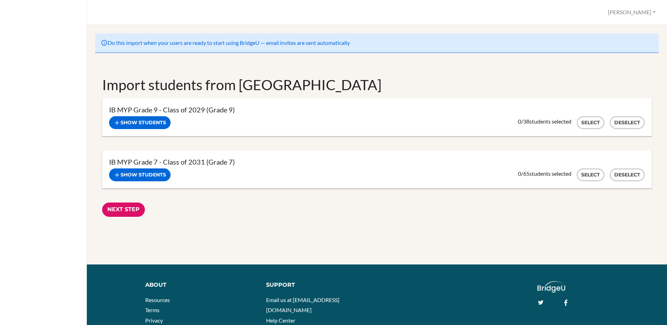  What do you see at coordinates (527, 121) in the screenshot?
I see `span: 38` at bounding box center [527, 121].